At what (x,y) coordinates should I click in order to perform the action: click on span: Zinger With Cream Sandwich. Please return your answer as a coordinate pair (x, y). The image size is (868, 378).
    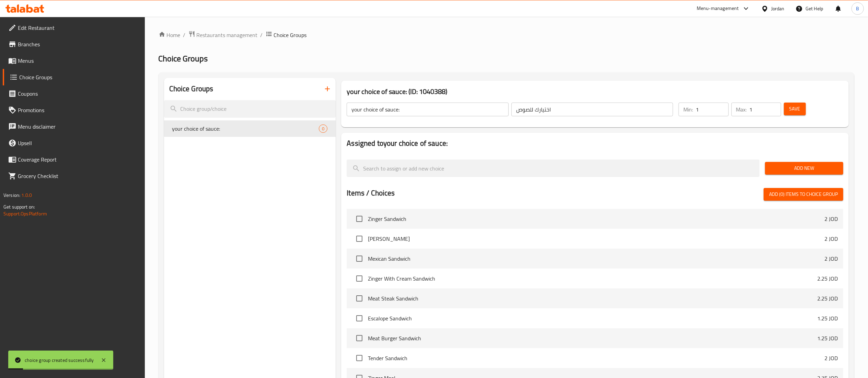
    Looking at the image, I should click on (593, 279).